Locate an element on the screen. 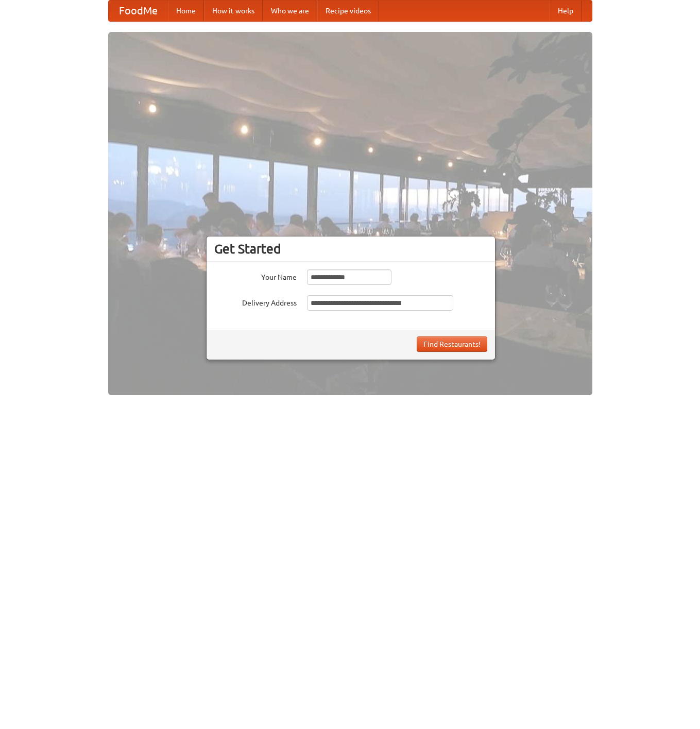 This screenshot has height=729, width=700. a: How it works is located at coordinates (234, 11).